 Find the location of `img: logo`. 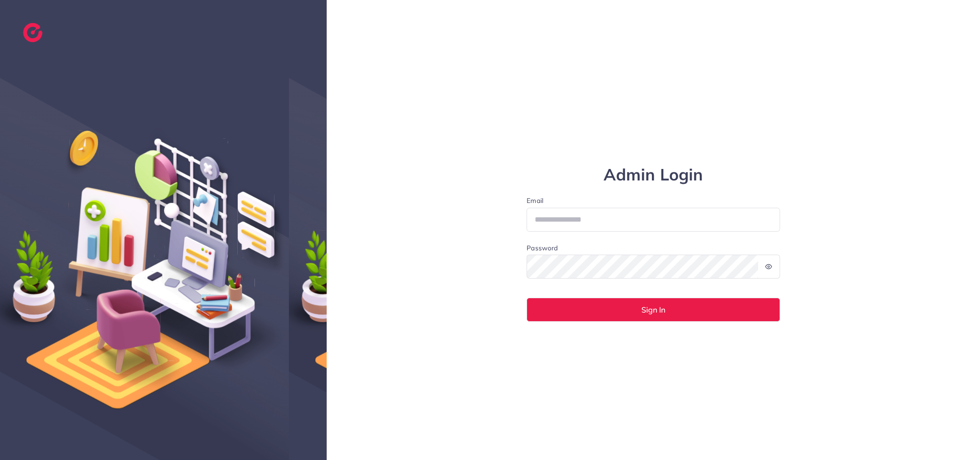

img: logo is located at coordinates (33, 33).